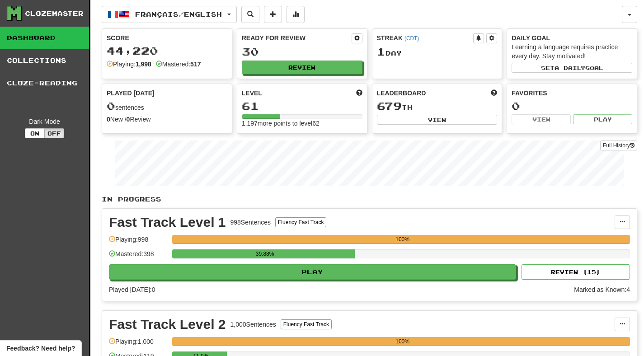 The width and height of the screenshot is (644, 356). I want to click on button: Review, so click(302, 67).